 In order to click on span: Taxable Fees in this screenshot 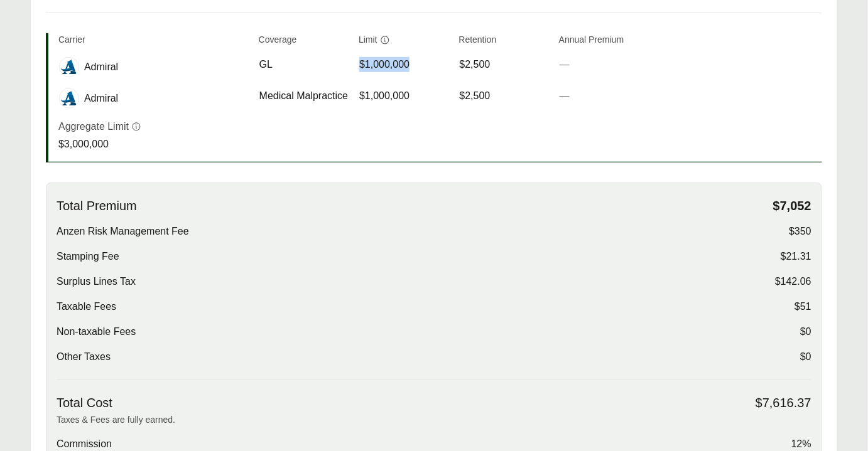, I will do `click(86, 307)`.